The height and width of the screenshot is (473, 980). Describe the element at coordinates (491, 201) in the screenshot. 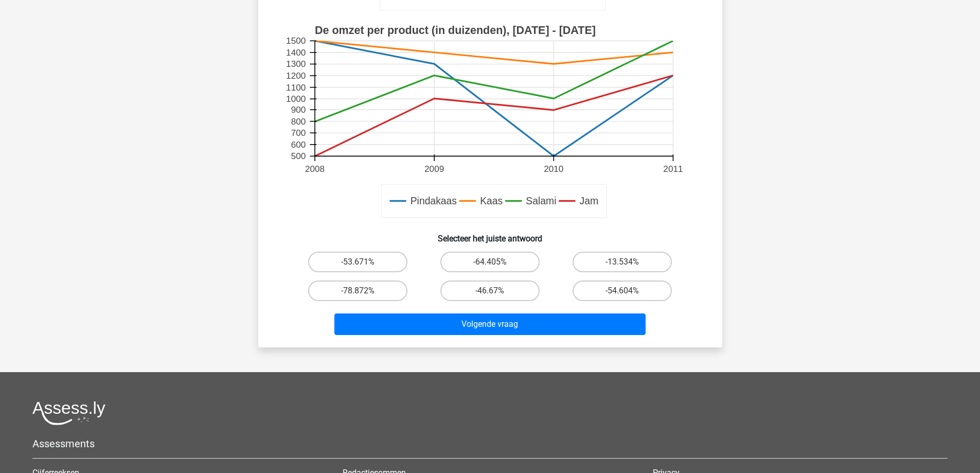

I see `text: Kaas` at that location.